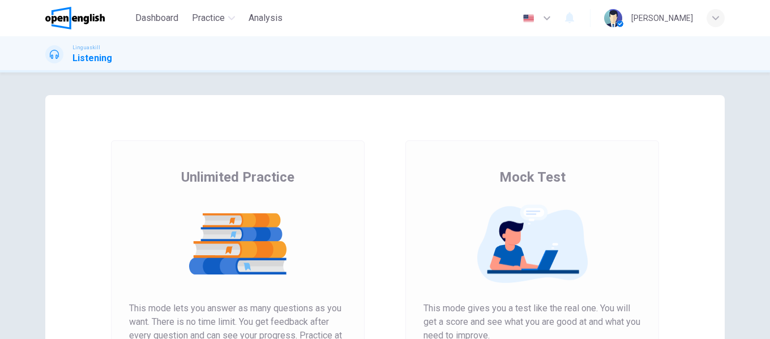 The width and height of the screenshot is (770, 339). Describe the element at coordinates (92, 58) in the screenshot. I see `h1: Listening` at that location.